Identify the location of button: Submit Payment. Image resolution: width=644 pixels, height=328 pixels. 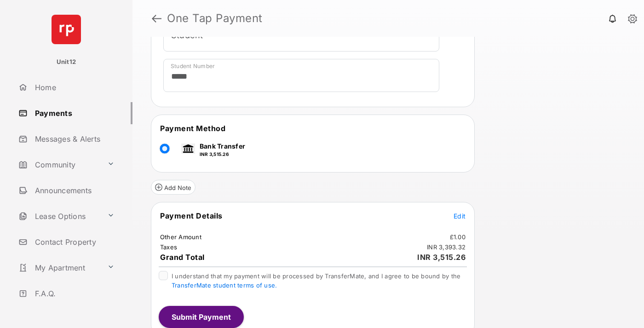
(201, 317).